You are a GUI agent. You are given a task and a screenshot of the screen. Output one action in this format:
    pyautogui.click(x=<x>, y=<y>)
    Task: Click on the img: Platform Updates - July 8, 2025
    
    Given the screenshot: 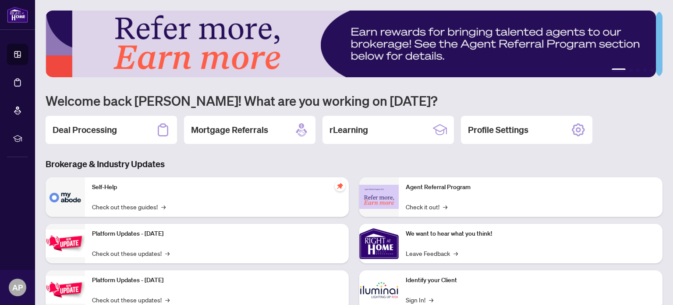 What is the action you would take?
    pyautogui.click(x=65, y=289)
    